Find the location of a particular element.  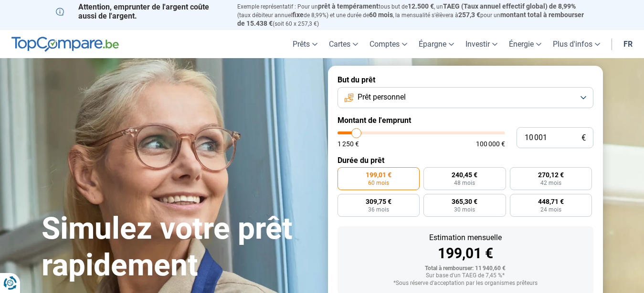

a: Épargne is located at coordinates (436, 44).